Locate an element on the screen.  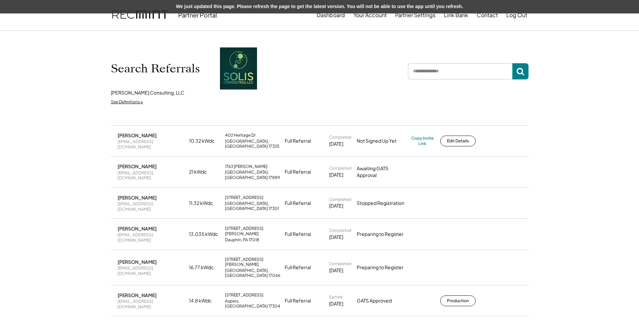
div: Not Signed Up Yet is located at coordinates (382, 141).